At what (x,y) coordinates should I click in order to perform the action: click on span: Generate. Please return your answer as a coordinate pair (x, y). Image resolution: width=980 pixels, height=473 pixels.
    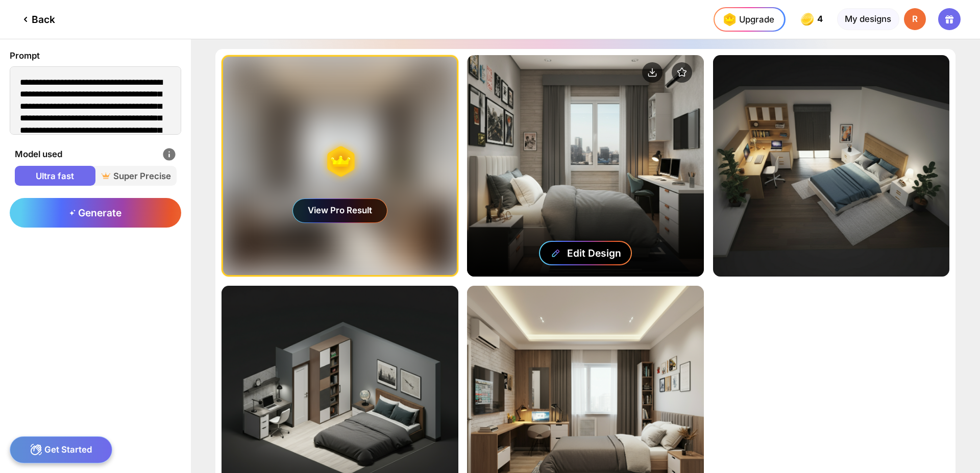
    Looking at the image, I should click on (96, 213).